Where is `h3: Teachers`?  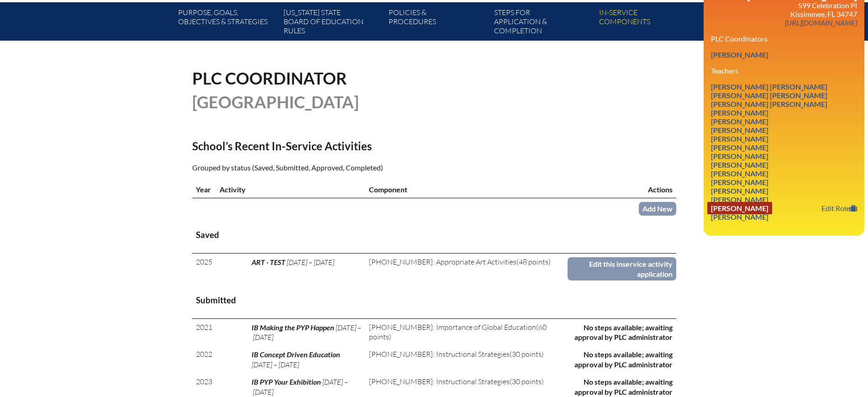 h3: Teachers is located at coordinates (784, 70).